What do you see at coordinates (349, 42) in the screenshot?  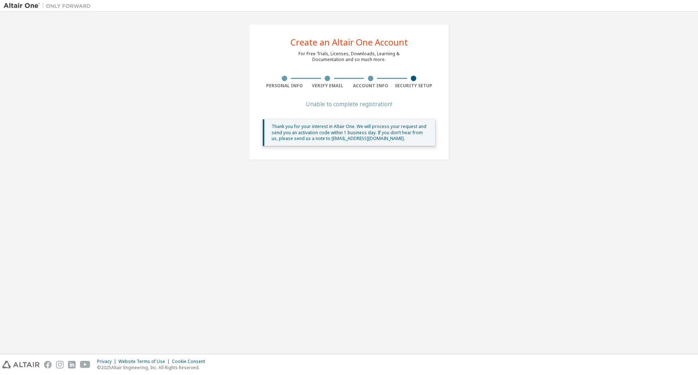 I see `div: Create an Altair One Account` at bounding box center [349, 42].